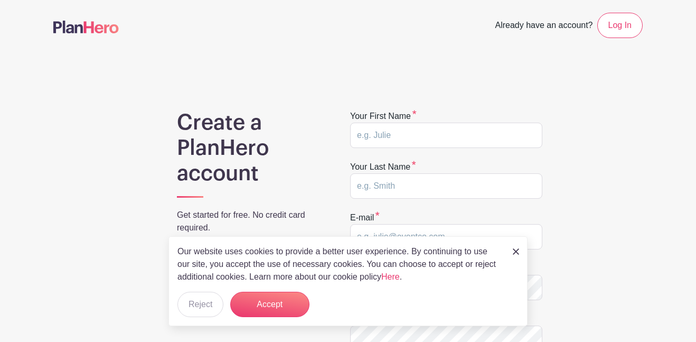 The image size is (696, 342). What do you see at coordinates (446, 186) in the screenshot?
I see `input: e.g. Smith` at bounding box center [446, 186].